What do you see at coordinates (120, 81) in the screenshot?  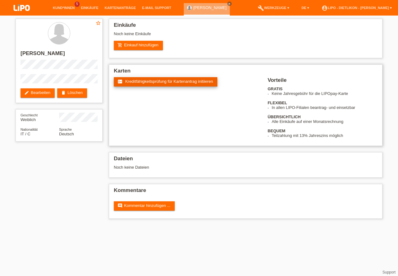 I see `i: fact_check` at bounding box center [120, 81].